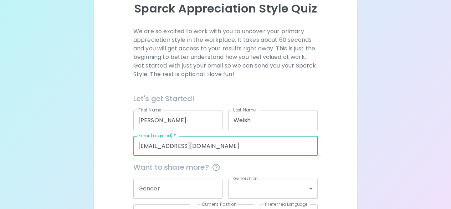 The height and width of the screenshot is (209, 451). I want to click on h6: Let's get Started!, so click(225, 98).